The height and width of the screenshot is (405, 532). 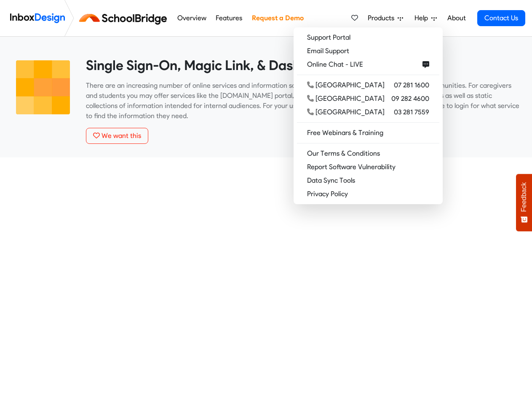 I want to click on heading: Single Sign-On, Magic Link, & Dashboards, so click(x=302, y=65).